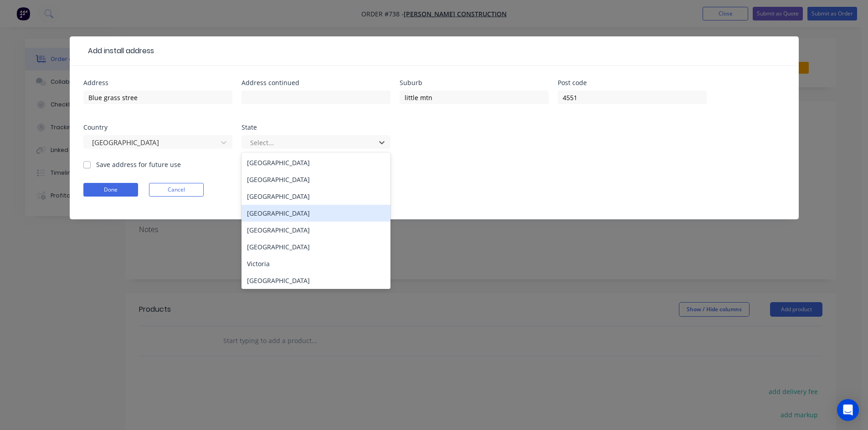 This screenshot has width=868, height=430. What do you see at coordinates (139, 165) in the screenshot?
I see `label: Save address for future use` at bounding box center [139, 165].